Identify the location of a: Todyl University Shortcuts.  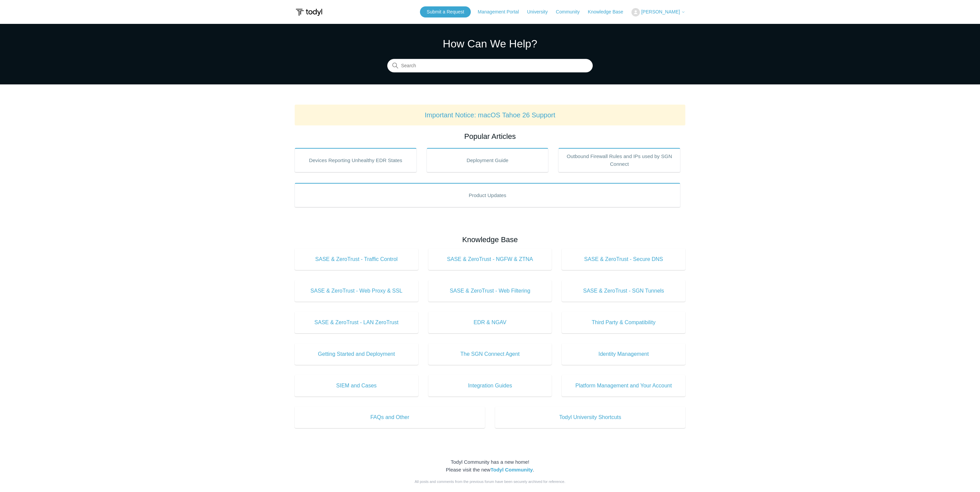
(590, 417).